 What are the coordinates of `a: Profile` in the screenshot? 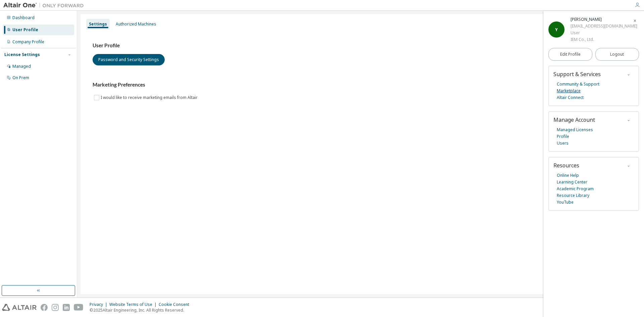 It's located at (563, 136).